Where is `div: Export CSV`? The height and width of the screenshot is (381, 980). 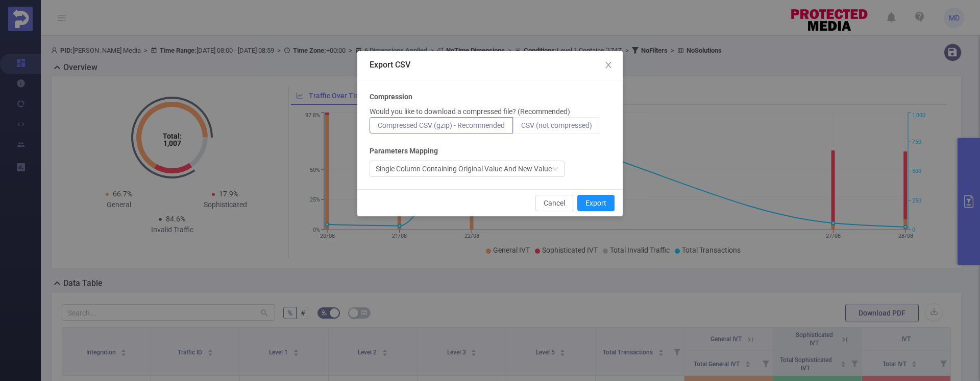
div: Export CSV is located at coordinates (490, 65).